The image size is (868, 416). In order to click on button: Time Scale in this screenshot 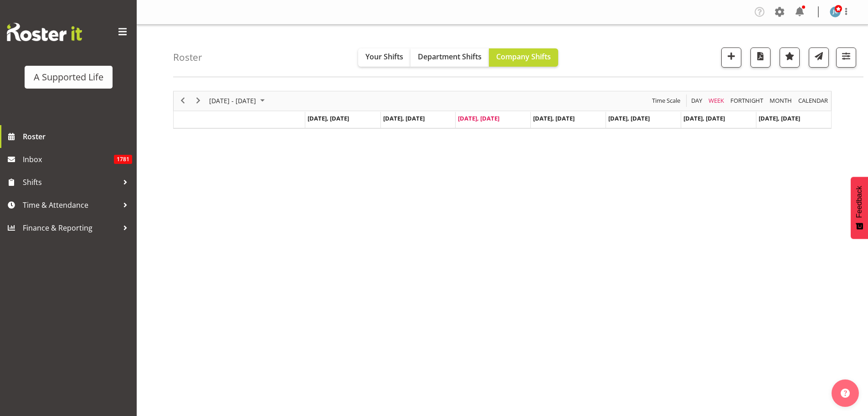, I will do `click(667, 101)`.